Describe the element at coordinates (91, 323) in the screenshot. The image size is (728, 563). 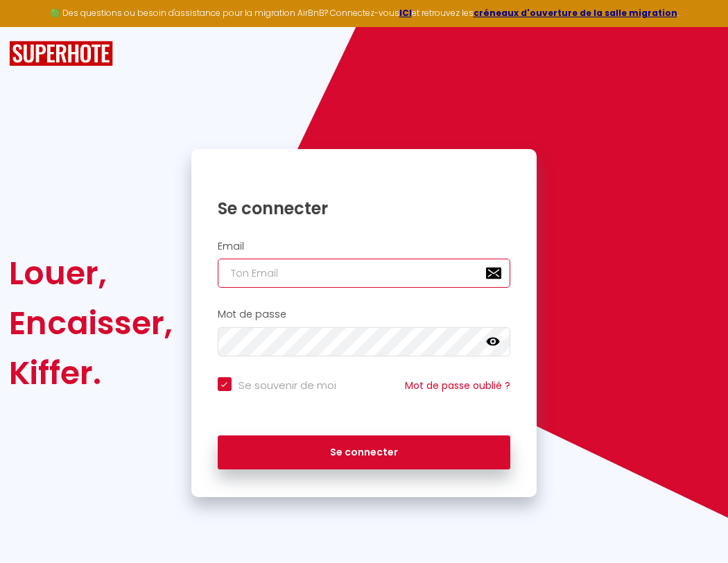
I see `div: Encaisser,` at that location.